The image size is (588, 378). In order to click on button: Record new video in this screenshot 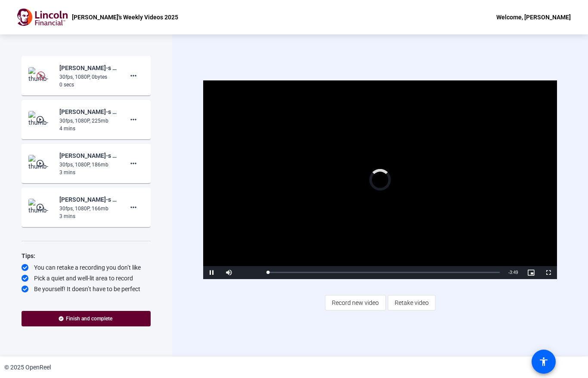, I will do `click(355, 303)`.